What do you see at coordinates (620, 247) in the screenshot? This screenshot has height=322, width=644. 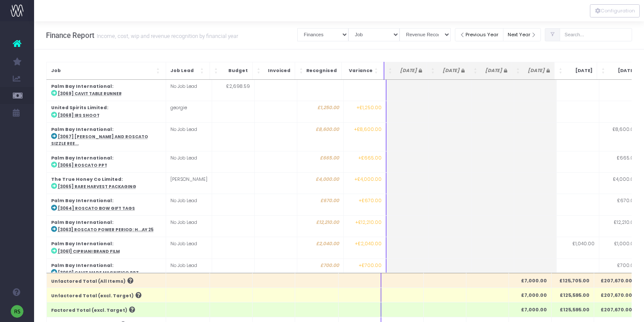 I see `td: £1,000.00` at bounding box center [620, 247].